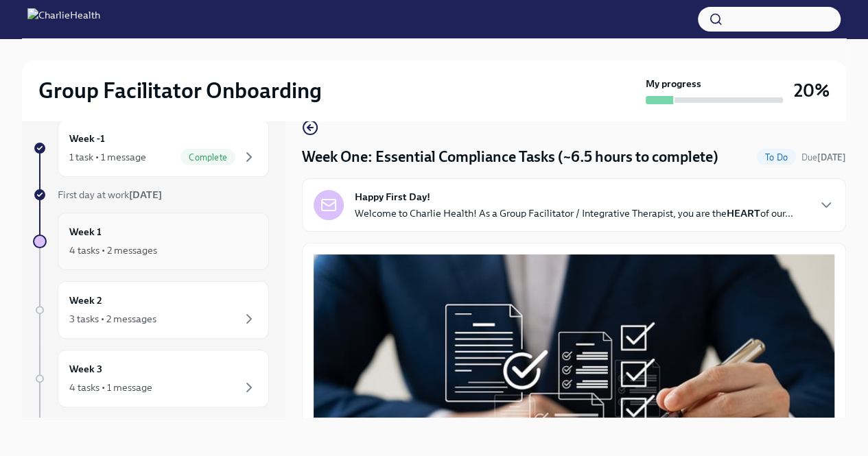  What do you see at coordinates (673, 84) in the screenshot?
I see `strong: My progress` at bounding box center [673, 84].